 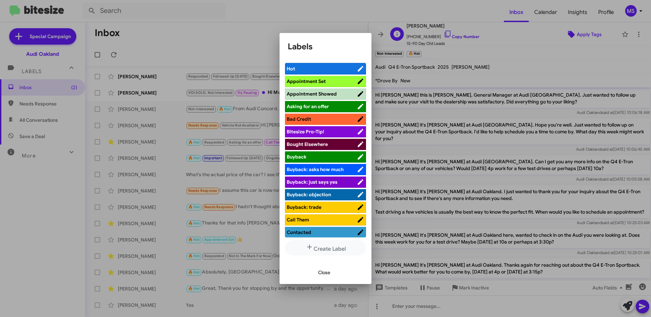 What do you see at coordinates (324, 273) in the screenshot?
I see `button: Close` at bounding box center [324, 273].